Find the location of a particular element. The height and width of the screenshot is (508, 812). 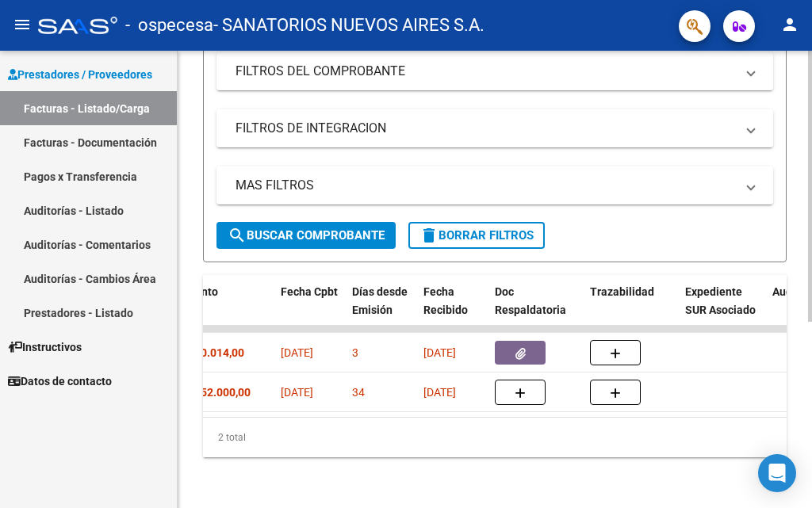

div: Open Intercom Messenger is located at coordinates (777, 473).